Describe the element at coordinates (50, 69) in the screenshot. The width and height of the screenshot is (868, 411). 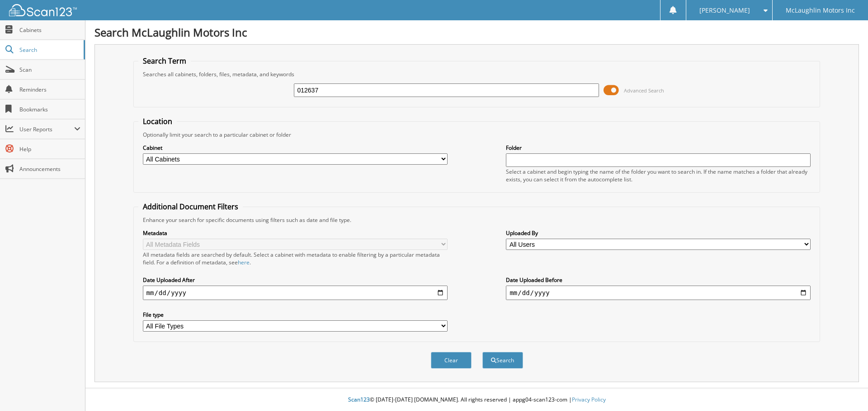
I see `span: Scan` at that location.